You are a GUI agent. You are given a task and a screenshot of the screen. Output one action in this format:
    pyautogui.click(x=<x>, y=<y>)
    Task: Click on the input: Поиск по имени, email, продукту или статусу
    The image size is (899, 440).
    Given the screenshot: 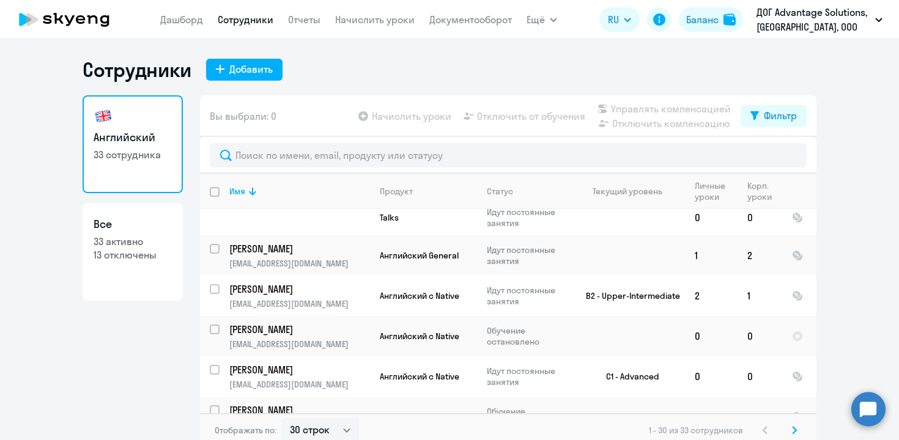 What is the action you would take?
    pyautogui.click(x=508, y=155)
    